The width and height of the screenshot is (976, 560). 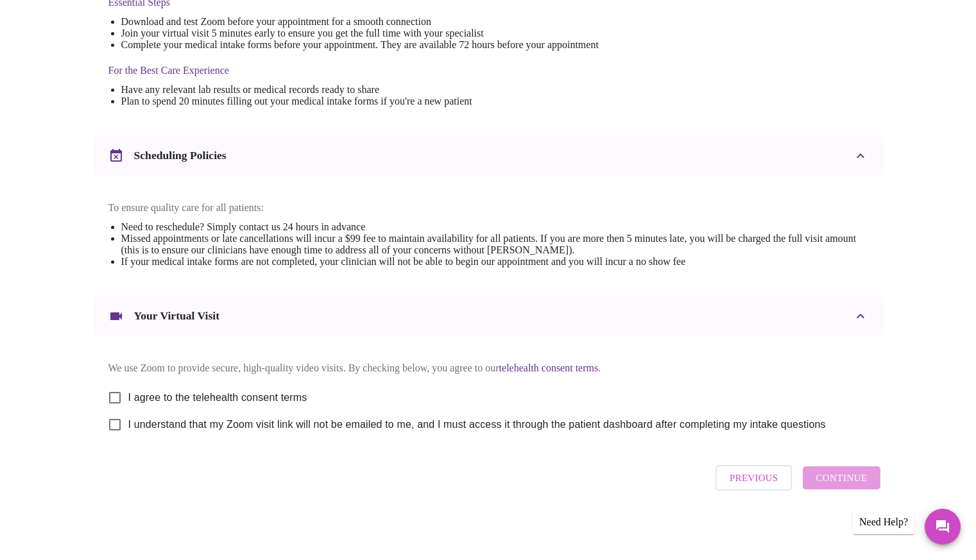 What do you see at coordinates (217, 398) in the screenshot?
I see `span: I agree to the telehealth consent terms` at bounding box center [217, 398].